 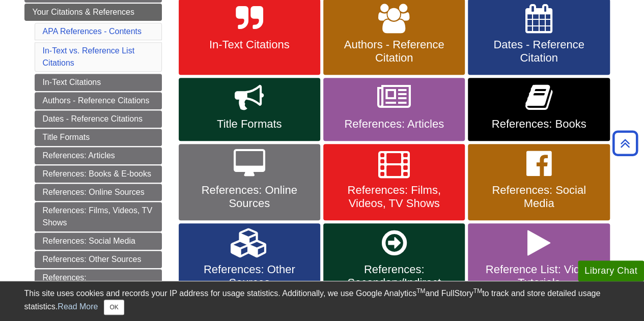 What do you see at coordinates (394, 283) in the screenshot?
I see `span: References: Secondary/Indirect Sources` at bounding box center [394, 283].